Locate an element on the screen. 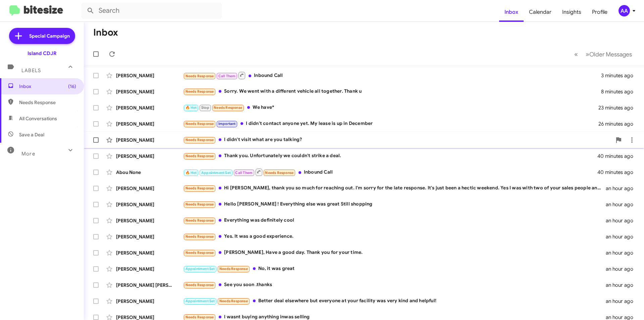 This screenshot has height=320, width=644. div: Better deal elsewhere but everyone at your facility was very kind and helpful! is located at coordinates (395, 301).